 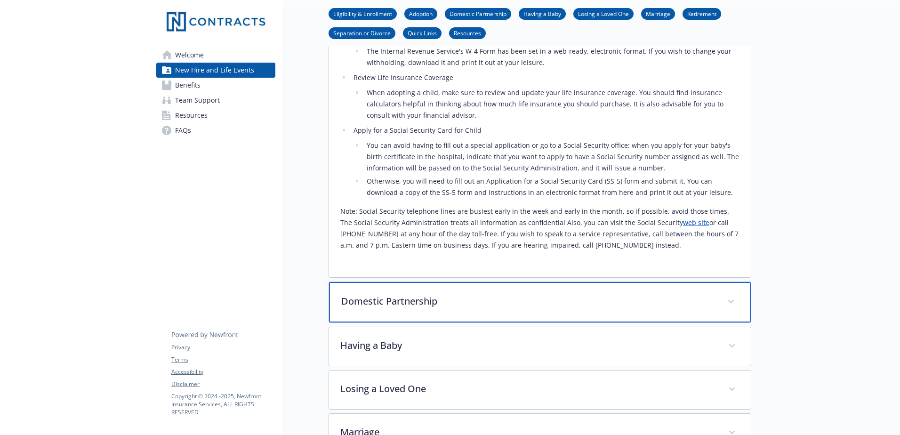 What do you see at coordinates (216, 100) in the screenshot?
I see `a: Team Support` at bounding box center [216, 100].